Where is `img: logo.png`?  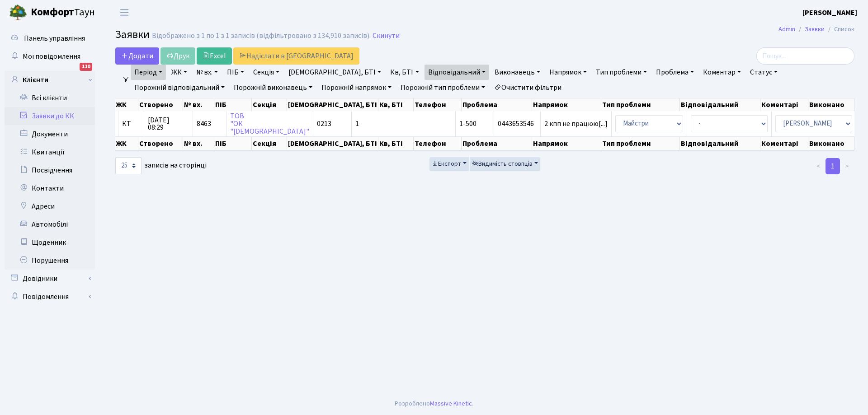
img: logo.png is located at coordinates (18, 13).